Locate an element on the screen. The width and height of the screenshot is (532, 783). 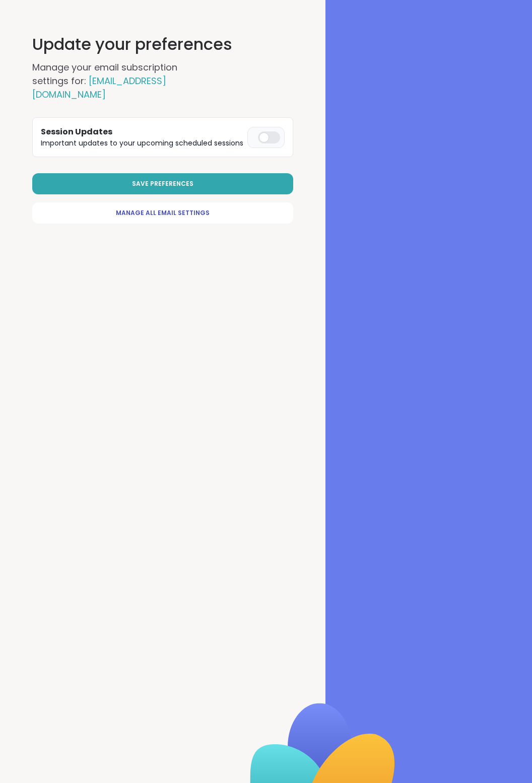
button: Save Preferences is located at coordinates (163, 184).